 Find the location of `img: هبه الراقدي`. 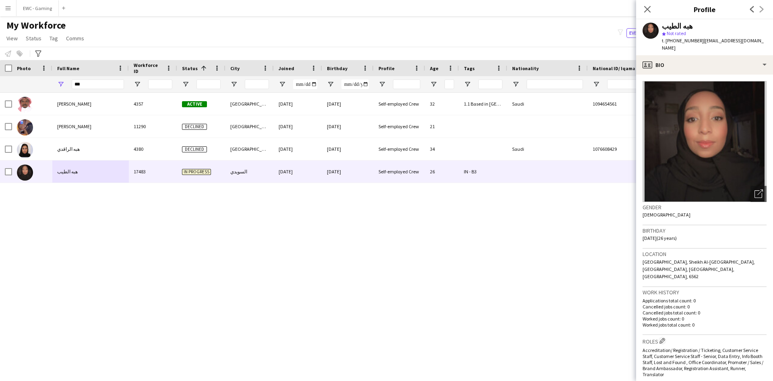

img: هبه الراقدي is located at coordinates (25, 150).